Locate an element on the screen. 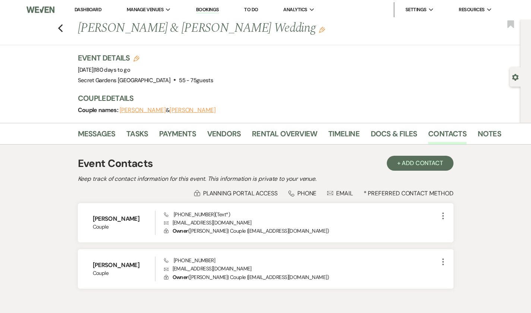  span: Couple names: is located at coordinates (99, 110).